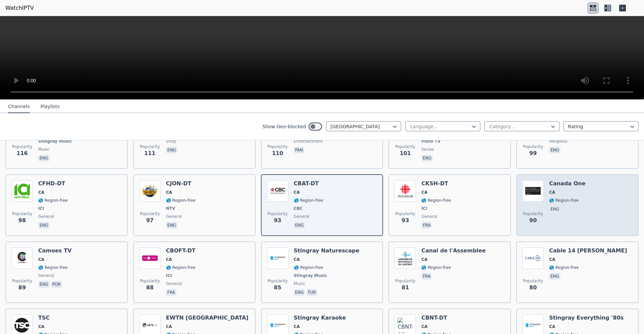 The height and width of the screenshot is (334, 644). What do you see at coordinates (22, 258) in the screenshot?
I see `img: Camoes TV` at bounding box center [22, 258].